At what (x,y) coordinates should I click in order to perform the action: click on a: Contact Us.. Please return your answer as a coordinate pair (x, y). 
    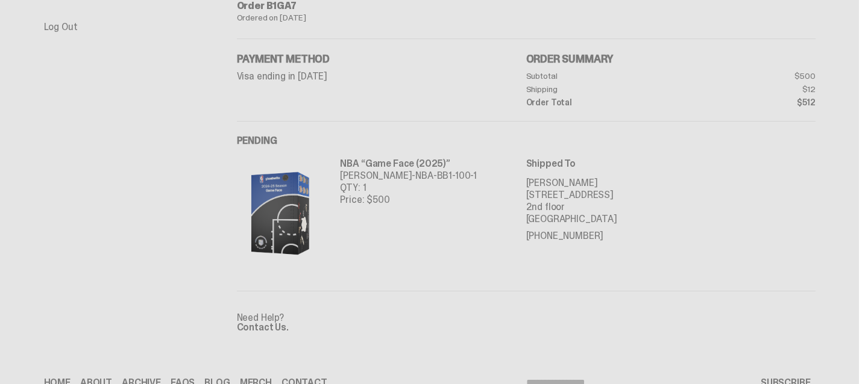
    Looking at the image, I should click on (263, 327).